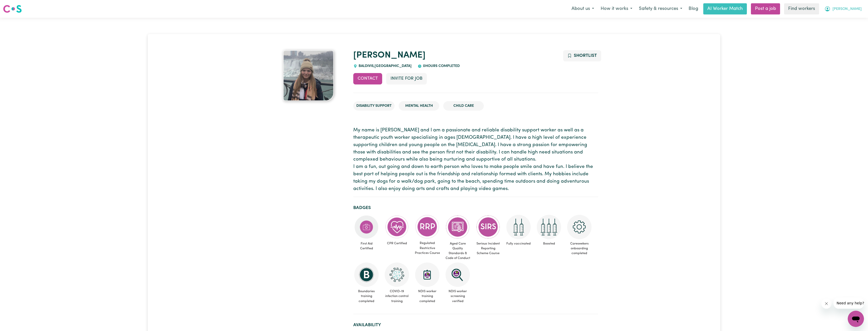 The width and height of the screenshot is (868, 331). I want to click on img: CS Academy: Aged Care Quality Standards & Code of Conduct course completed, so click(458, 227).